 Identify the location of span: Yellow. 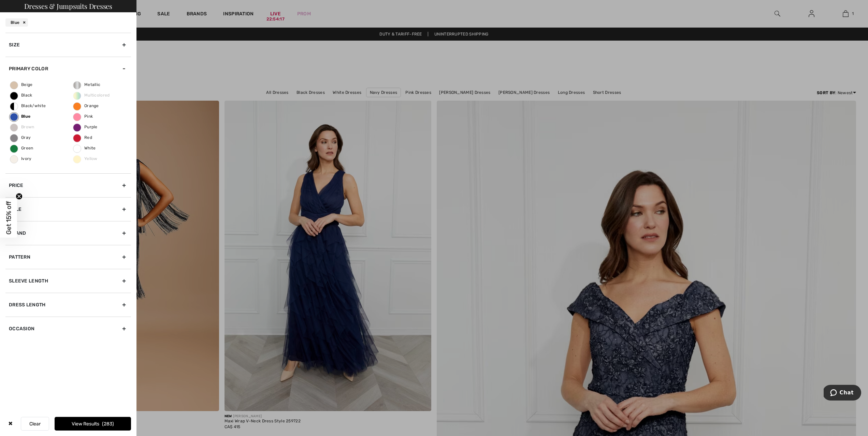
(85, 159).